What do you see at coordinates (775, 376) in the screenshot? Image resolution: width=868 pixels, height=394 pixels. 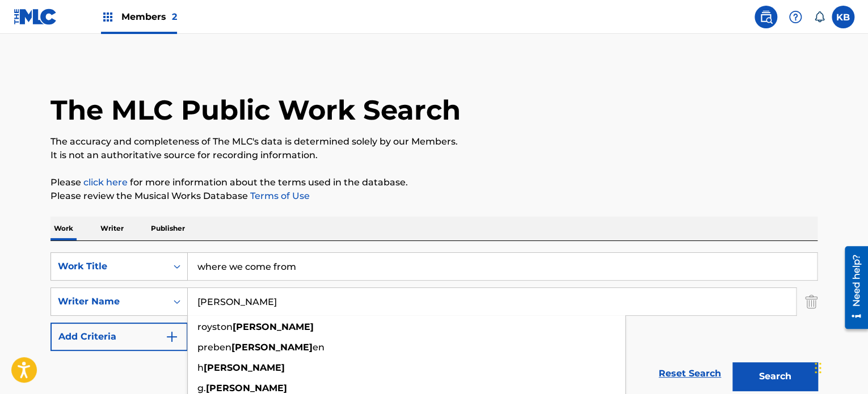 I see `button: Search` at bounding box center [775, 376].